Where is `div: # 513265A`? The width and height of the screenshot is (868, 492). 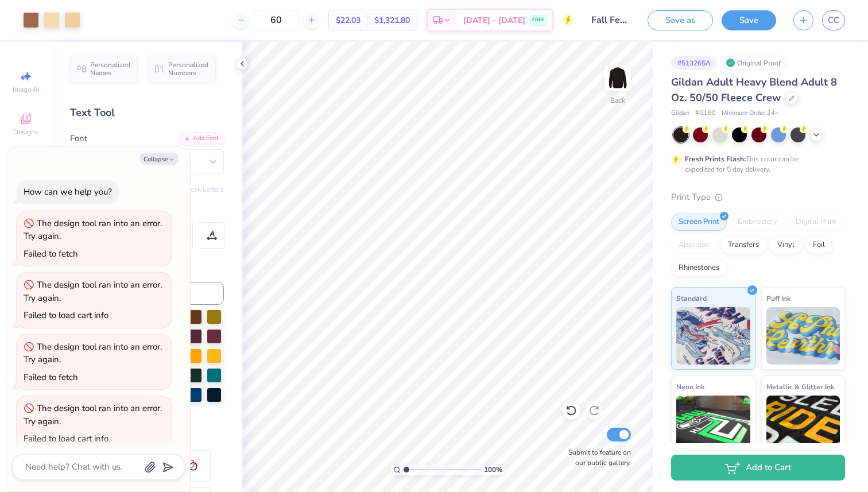
div: # 513265A is located at coordinates (694, 62).